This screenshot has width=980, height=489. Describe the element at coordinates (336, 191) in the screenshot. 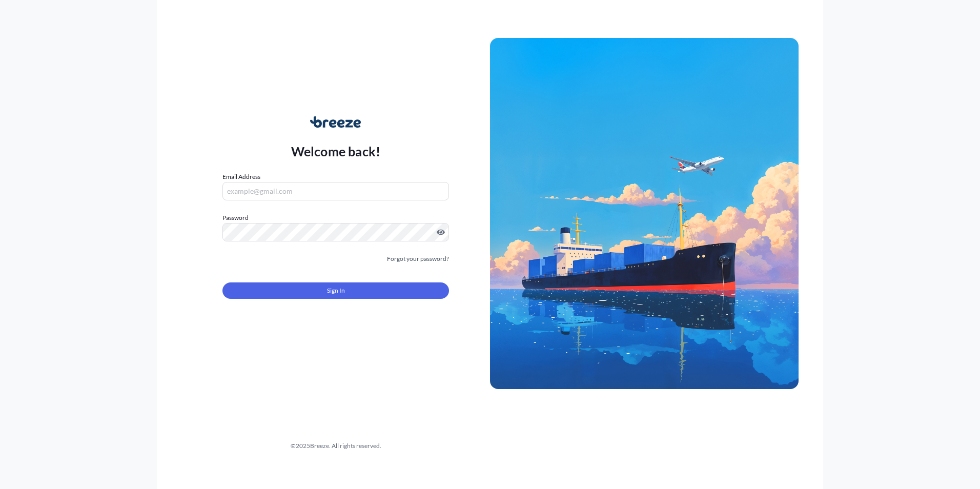

I see `input: example@gmail.com` at that location.